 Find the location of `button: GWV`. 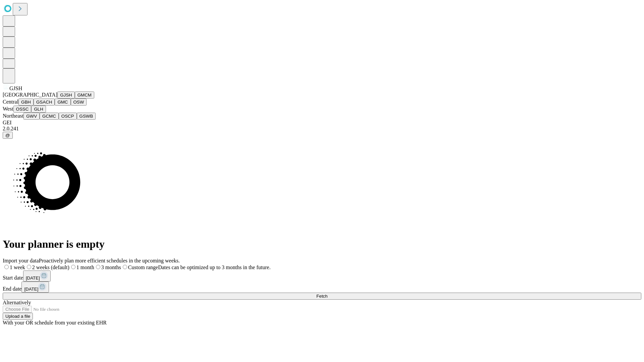

button: GWV is located at coordinates (31, 116).